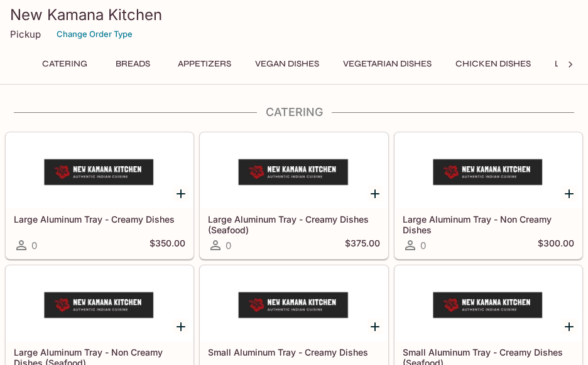 The height and width of the screenshot is (365, 588). Describe the element at coordinates (25, 34) in the screenshot. I see `p: Pickup` at that location.